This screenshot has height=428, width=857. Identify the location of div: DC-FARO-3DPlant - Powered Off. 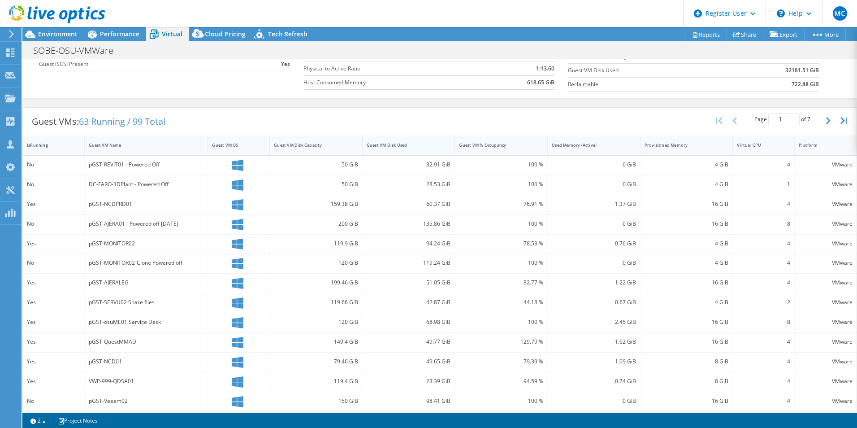
(146, 184).